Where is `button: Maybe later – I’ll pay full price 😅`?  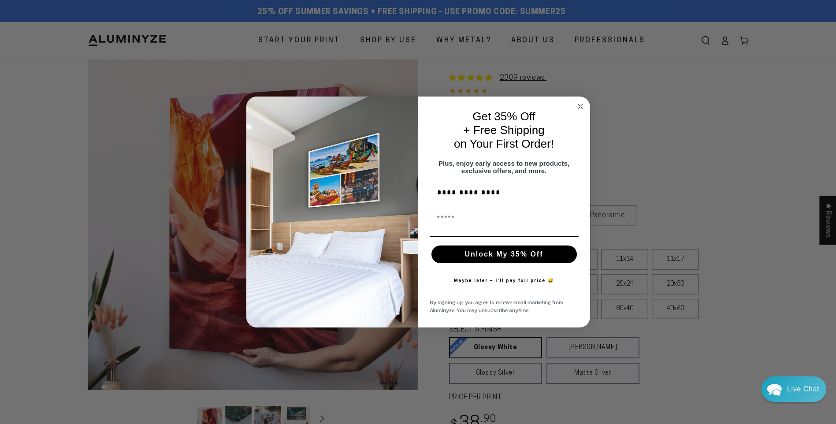
button: Maybe later – I’ll pay full price 😅 is located at coordinates (503, 281).